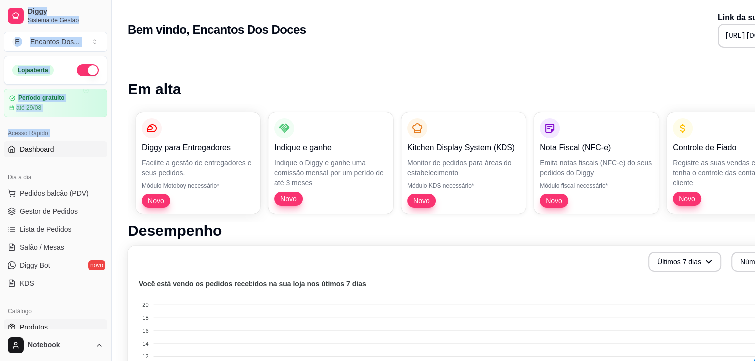  Describe the element at coordinates (198, 186) in the screenshot. I see `p: Módulo Motoboy necessário*` at that location.